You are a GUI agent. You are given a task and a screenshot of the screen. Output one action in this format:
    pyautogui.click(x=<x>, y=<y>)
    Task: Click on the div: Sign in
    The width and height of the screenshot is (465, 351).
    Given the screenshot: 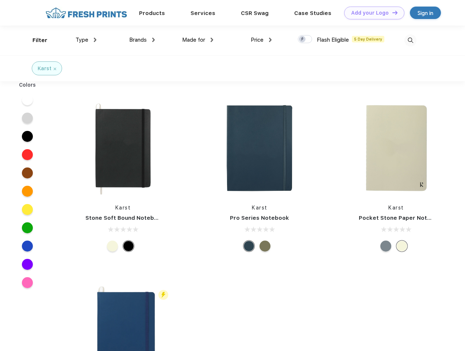 What is the action you would take?
    pyautogui.click(x=426, y=13)
    